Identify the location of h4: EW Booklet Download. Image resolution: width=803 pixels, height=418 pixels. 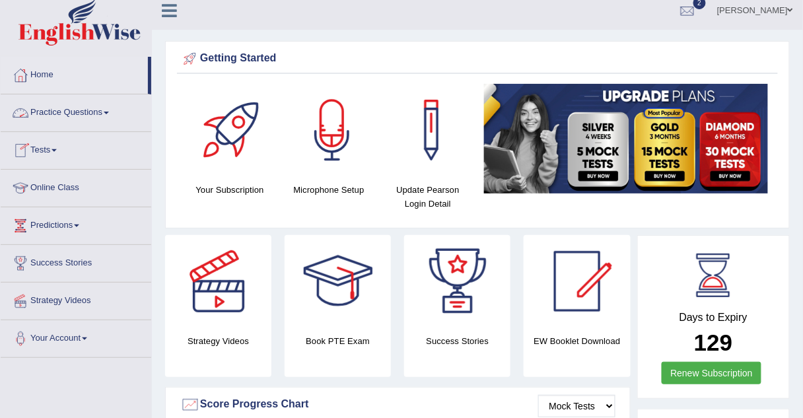
(577, 341).